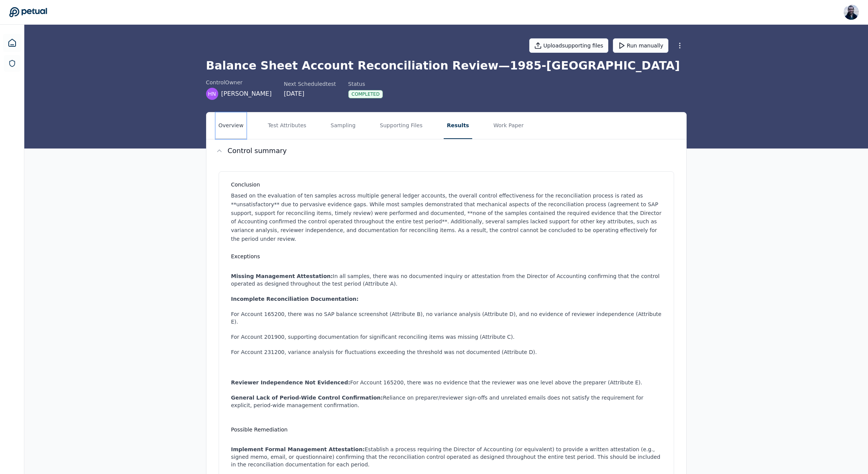  I want to click on p: Based on the evaluation of ten samples across multiple general ledger accounts, the overall contr..., so click(448, 217).